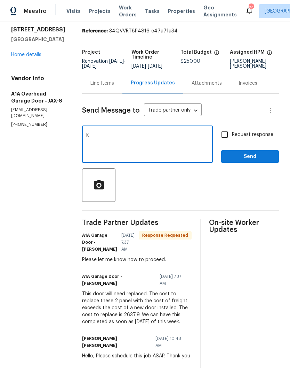 This screenshot has height=379, width=290. Describe the element at coordinates (137, 356) in the screenshot. I see `div: Hello, Please schedule this job ASAP. Thank you` at that location.